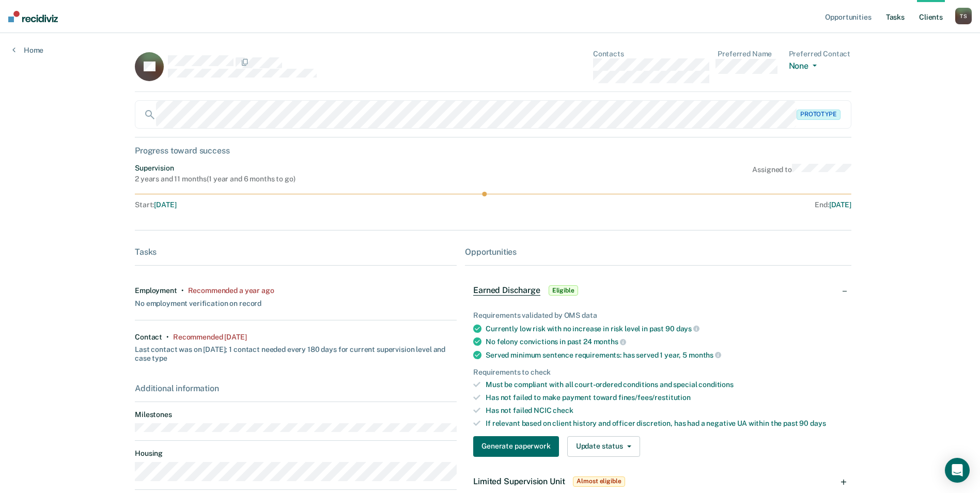 This screenshot has height=493, width=980. What do you see at coordinates (210, 337) in the screenshot?
I see `div: Recommended 14 days ago` at bounding box center [210, 337].